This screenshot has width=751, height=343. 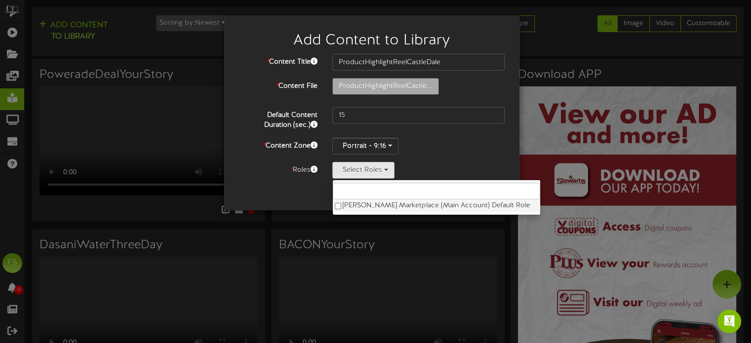 What do you see at coordinates (278, 144) in the screenshot?
I see `label: Content Zone` at bounding box center [278, 144].